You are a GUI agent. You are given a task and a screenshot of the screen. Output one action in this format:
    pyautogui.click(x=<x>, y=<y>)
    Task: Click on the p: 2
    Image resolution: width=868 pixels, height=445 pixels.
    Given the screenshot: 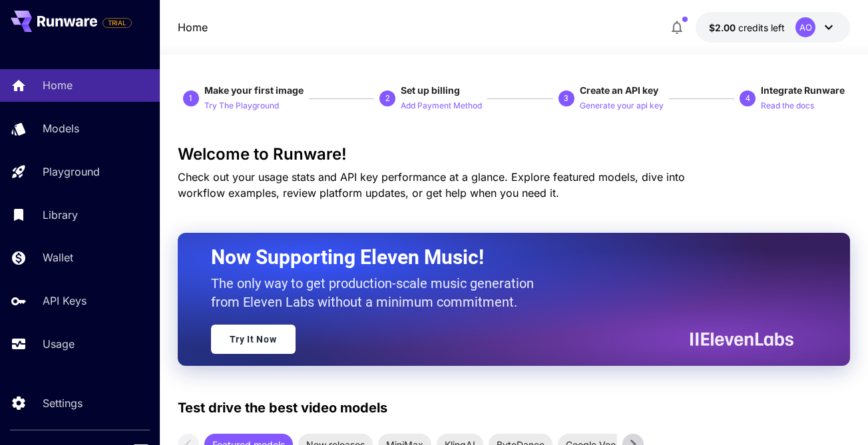 What is the action you would take?
    pyautogui.click(x=387, y=98)
    